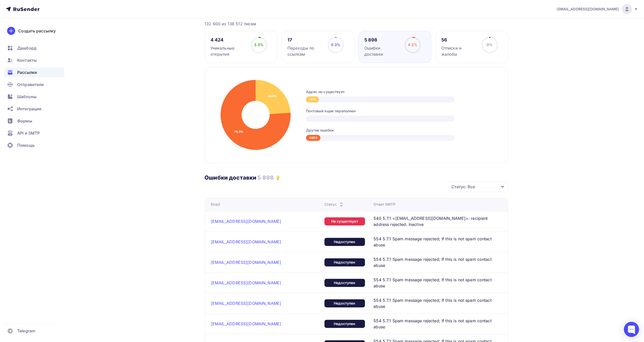 The width and height of the screenshot is (644, 342). I want to click on div: Переходы по ссылкам, so click(305, 51).